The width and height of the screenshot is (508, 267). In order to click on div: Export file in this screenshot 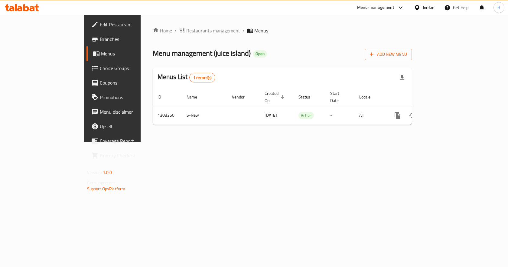, I will do `click(402, 77)`.